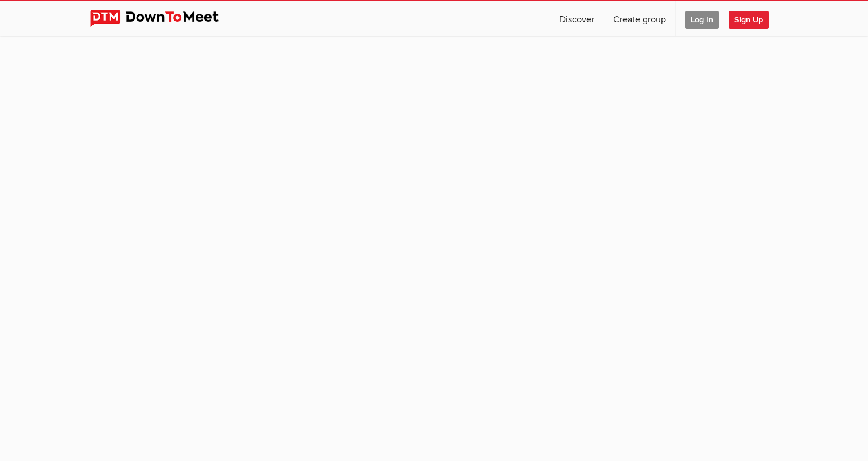  I want to click on a: Sign Up, so click(753, 18).